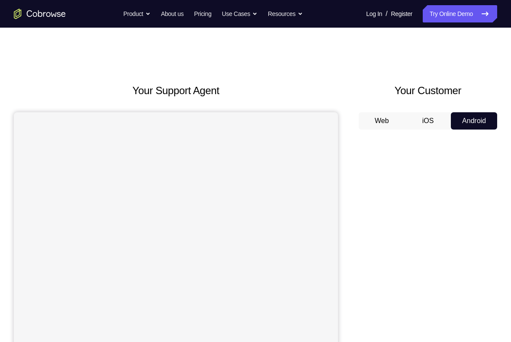  What do you see at coordinates (172, 14) in the screenshot?
I see `a: About us` at bounding box center [172, 14].